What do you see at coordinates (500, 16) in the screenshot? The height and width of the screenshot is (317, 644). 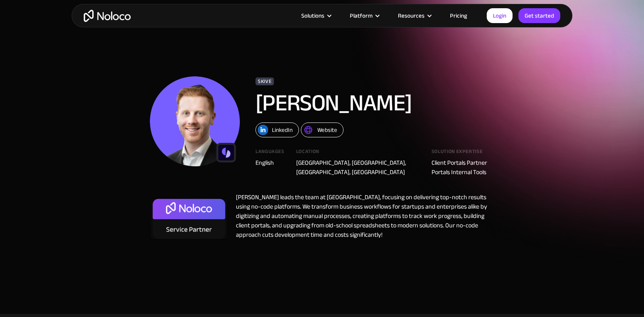 I see `a: Login` at bounding box center [500, 16].